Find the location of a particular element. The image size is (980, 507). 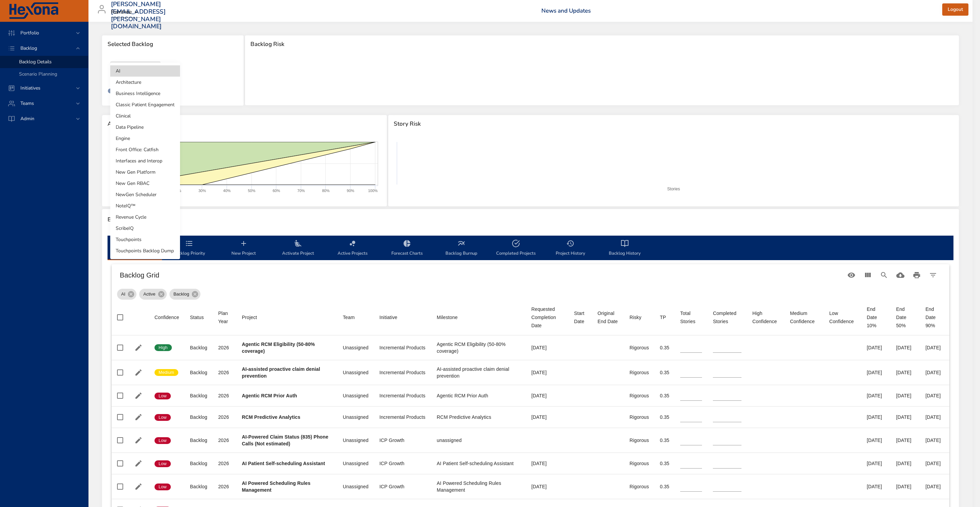

li: Architecture is located at coordinates (145, 82).